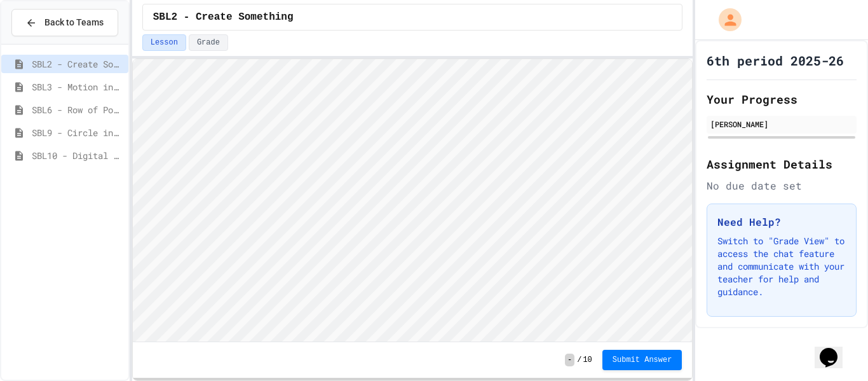 The image size is (868, 381). What do you see at coordinates (642, 360) in the screenshot?
I see `span: Submit Answer` at bounding box center [642, 360].